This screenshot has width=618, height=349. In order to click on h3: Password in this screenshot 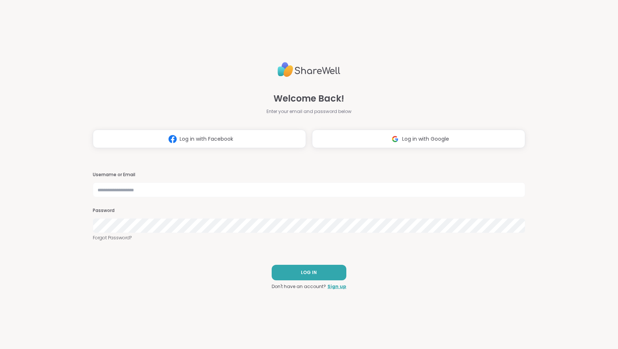, I will do `click(309, 211)`.